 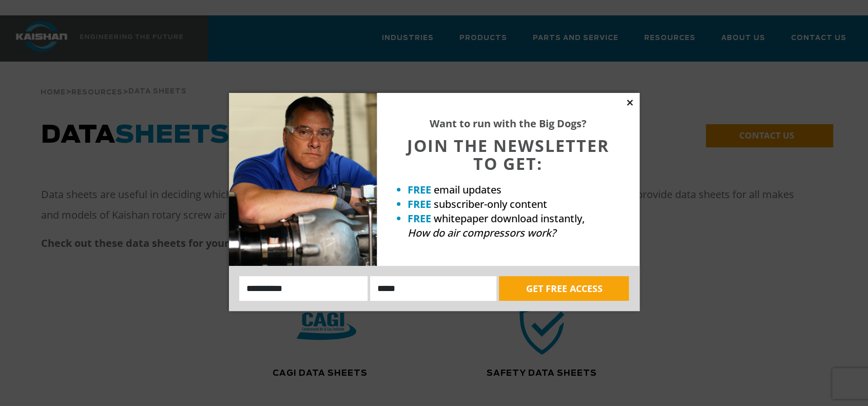 I want to click on button: Close, so click(x=630, y=102).